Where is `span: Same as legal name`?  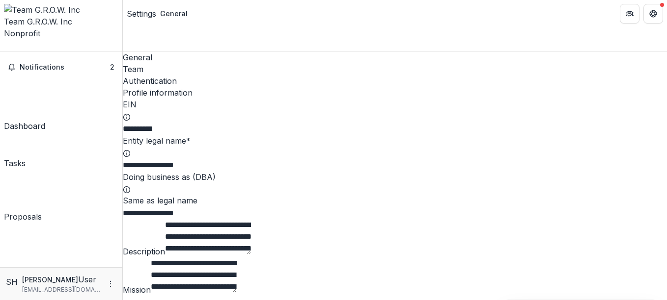 span: Same as legal name is located at coordinates (160, 201).